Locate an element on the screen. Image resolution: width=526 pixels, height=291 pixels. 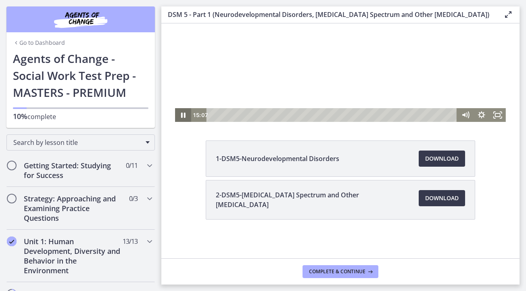
img: Agents of Change is located at coordinates (81, 19).